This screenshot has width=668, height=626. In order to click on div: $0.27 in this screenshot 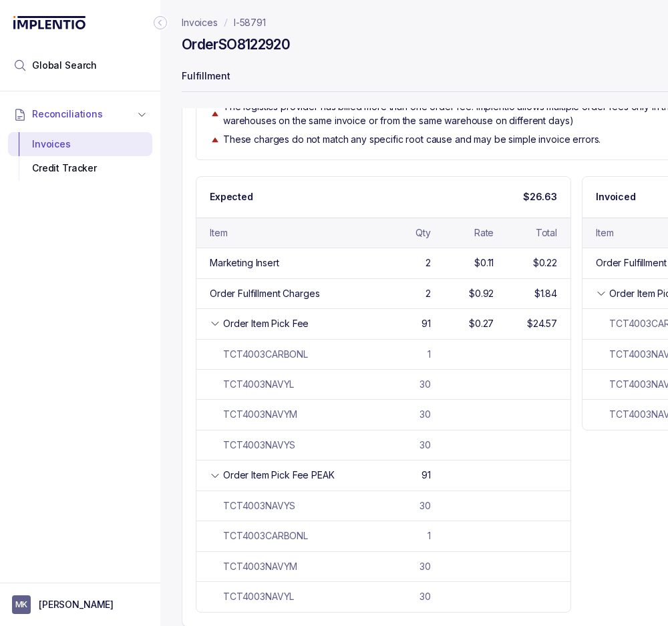, I will do `click(481, 324)`.